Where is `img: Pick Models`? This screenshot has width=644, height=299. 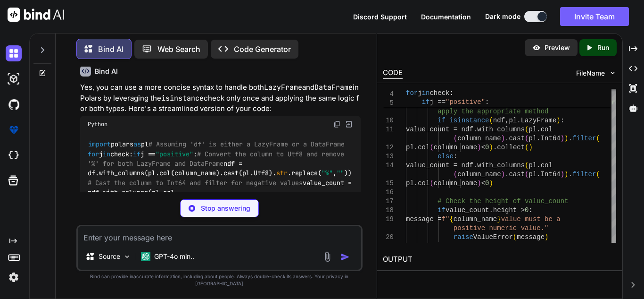 img: Pick Models is located at coordinates (127, 256).